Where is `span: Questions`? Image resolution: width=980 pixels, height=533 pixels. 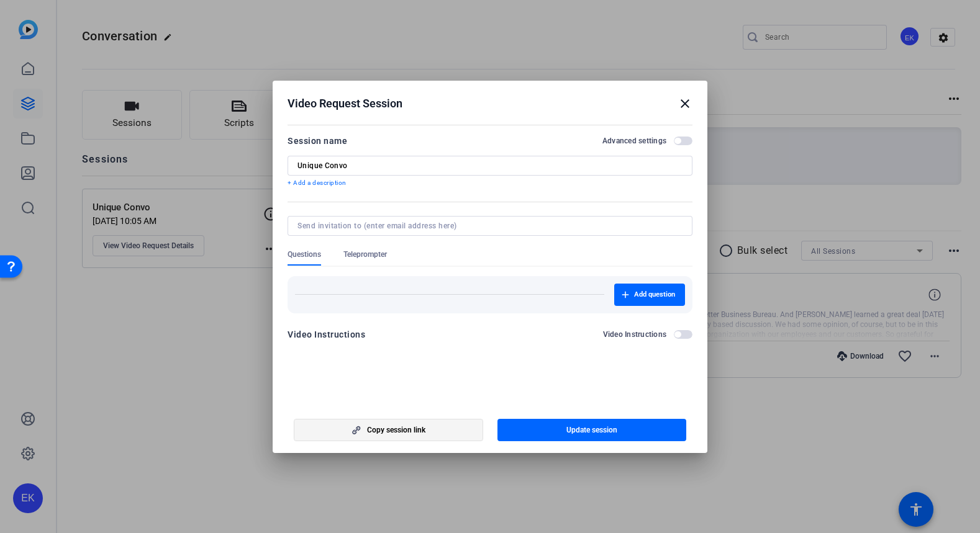 span: Questions is located at coordinates (304, 254).